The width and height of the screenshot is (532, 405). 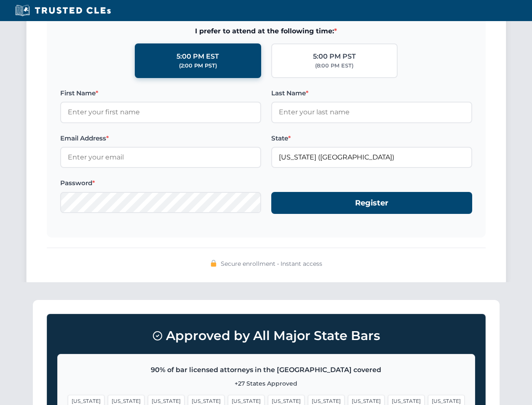 I want to click on div: (8:00 PM EST), so click(x=334, y=66).